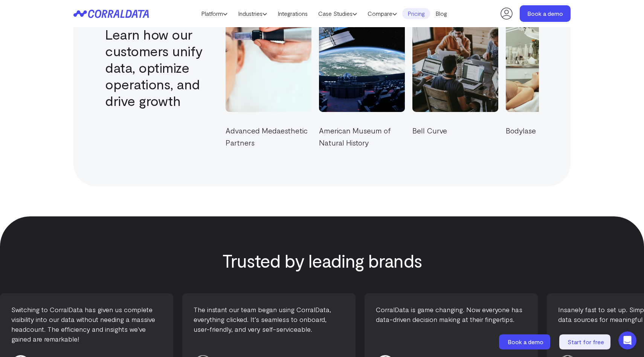 The image size is (644, 357). What do you see at coordinates (586, 342) in the screenshot?
I see `a: Start for free` at bounding box center [586, 342].